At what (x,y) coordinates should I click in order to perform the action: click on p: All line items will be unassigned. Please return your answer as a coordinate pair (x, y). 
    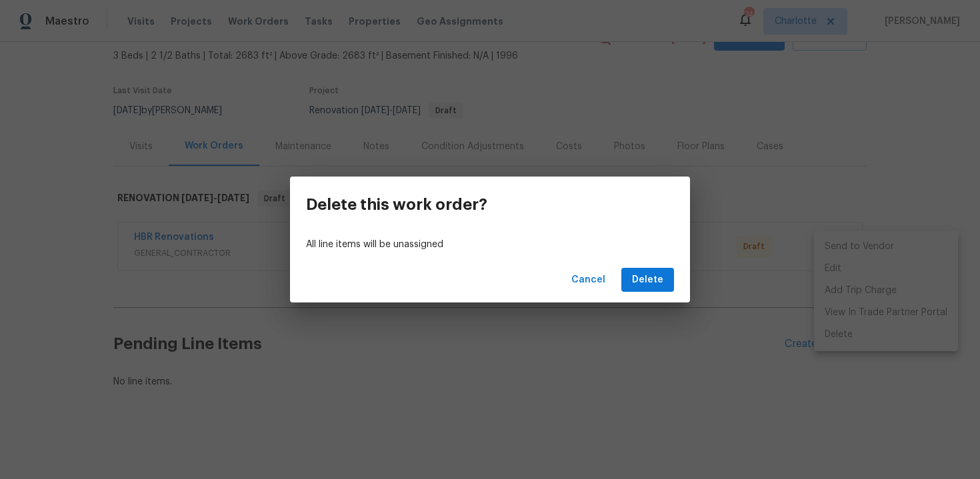
    Looking at the image, I should click on (490, 245).